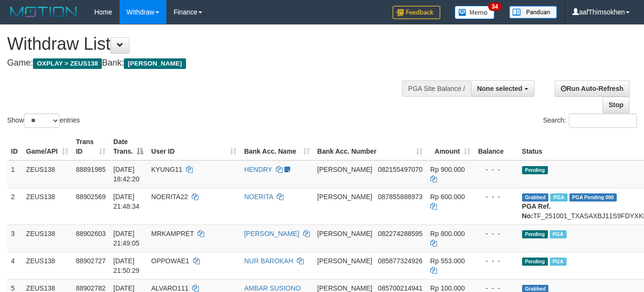 The height and width of the screenshot is (292, 644). What do you see at coordinates (91, 288) in the screenshot?
I see `span: 88902782` at bounding box center [91, 288].